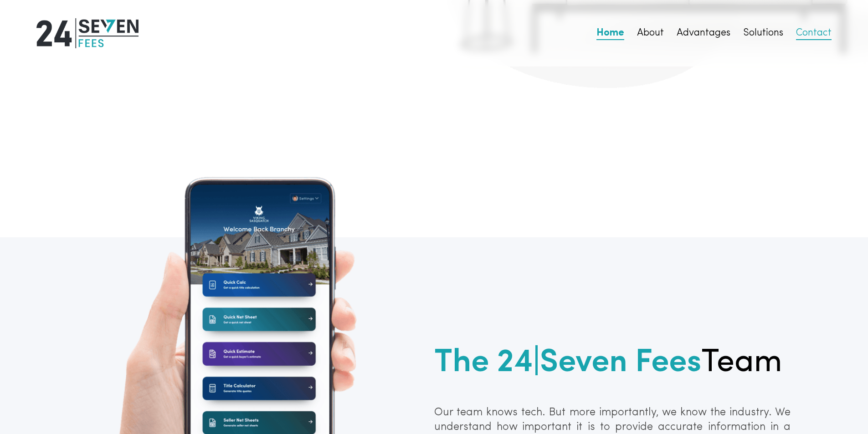  I want to click on a: Solutions, so click(763, 33).